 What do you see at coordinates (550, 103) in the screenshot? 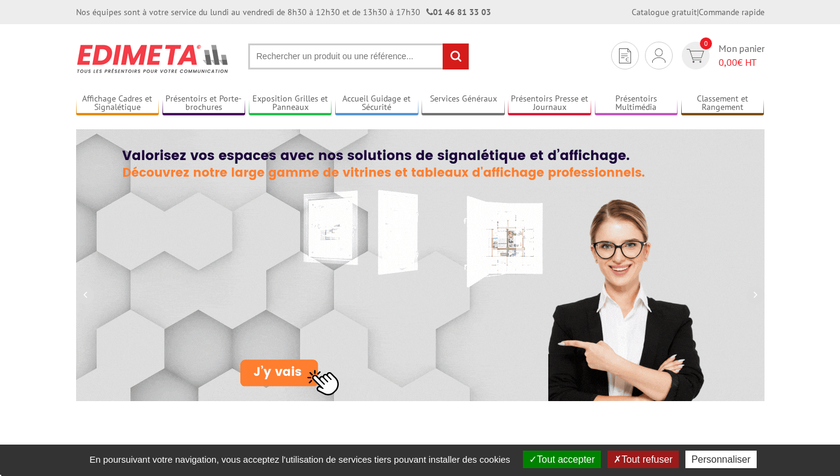
I see `a: Présentoirs Presse et Journaux` at bounding box center [550, 103].